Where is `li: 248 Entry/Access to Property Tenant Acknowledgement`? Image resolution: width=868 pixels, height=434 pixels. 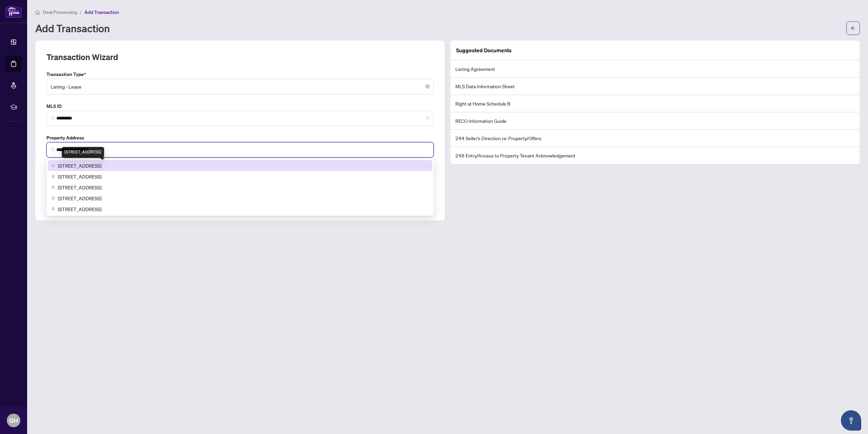
li: 248 Entry/Access to Property Tenant Acknowledgement is located at coordinates (655, 155).